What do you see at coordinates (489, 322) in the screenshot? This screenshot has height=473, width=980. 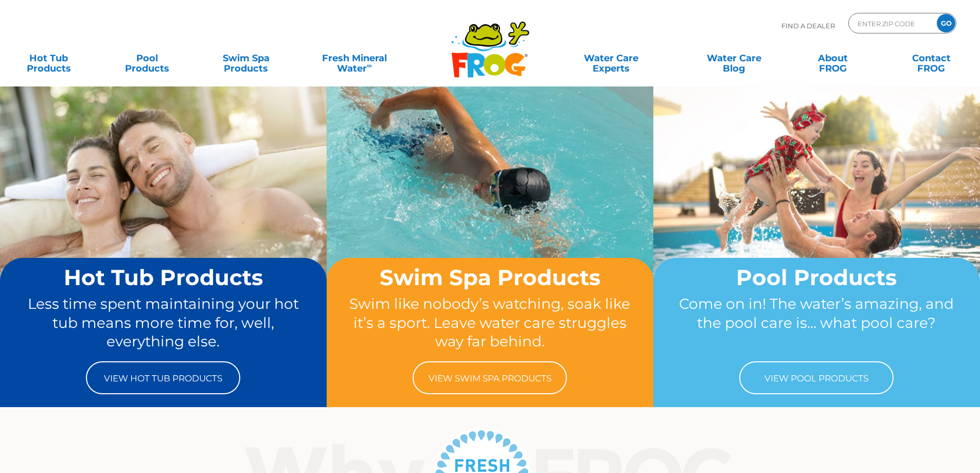 I see `p: Swim like nobody’s watching, soak like it’s a sport. Leave water care struggles way far behind.` at bounding box center [489, 322].